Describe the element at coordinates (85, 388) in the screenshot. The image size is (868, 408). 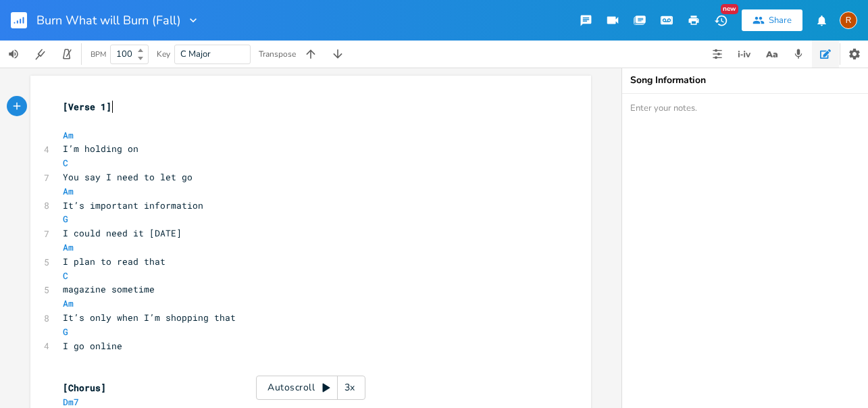
I see `span: [Chorus]` at that location.